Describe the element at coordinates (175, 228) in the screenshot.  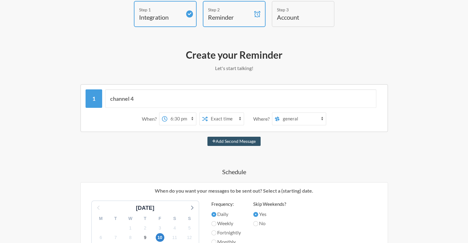
I see `span: Tuesday 4 November 2025` at that location.